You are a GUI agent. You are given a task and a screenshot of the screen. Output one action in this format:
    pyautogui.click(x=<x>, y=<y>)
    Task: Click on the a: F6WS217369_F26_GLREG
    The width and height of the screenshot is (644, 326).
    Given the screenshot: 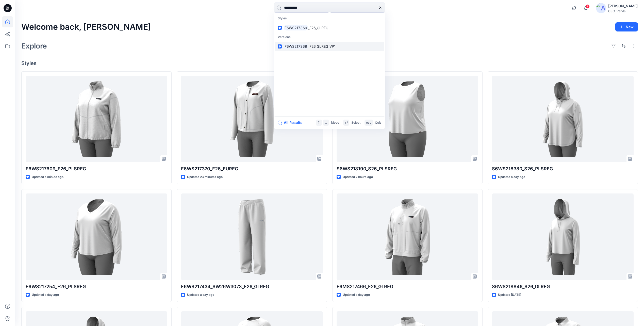 What is the action you would take?
    pyautogui.click(x=329, y=27)
    